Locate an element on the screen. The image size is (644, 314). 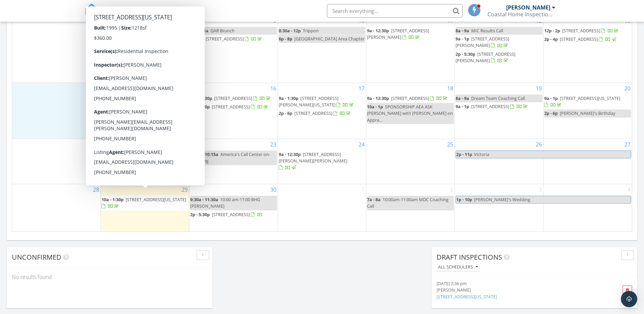
span: 2p - 4p is located at coordinates (551, 39).